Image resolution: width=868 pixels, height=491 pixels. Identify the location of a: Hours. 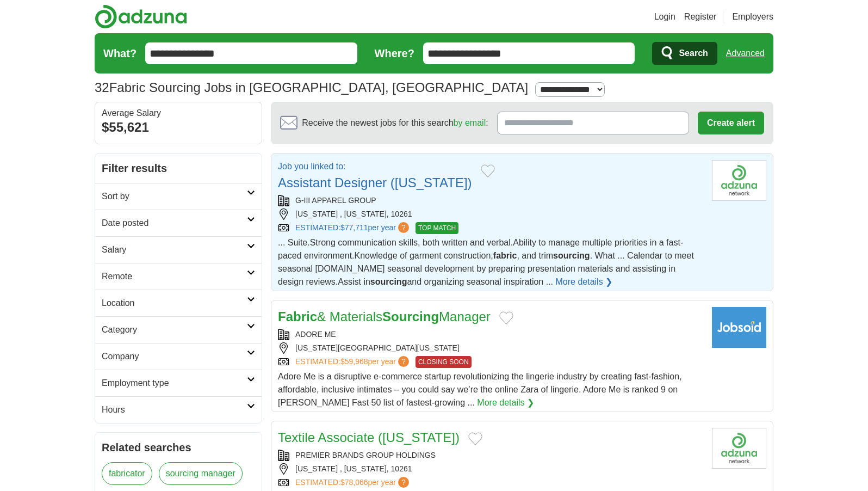
(179, 409).